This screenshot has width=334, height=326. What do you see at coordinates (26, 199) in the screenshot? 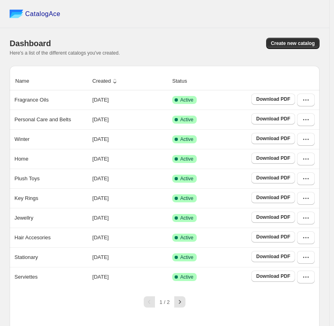
I see `p: Key Rings` at bounding box center [26, 199].